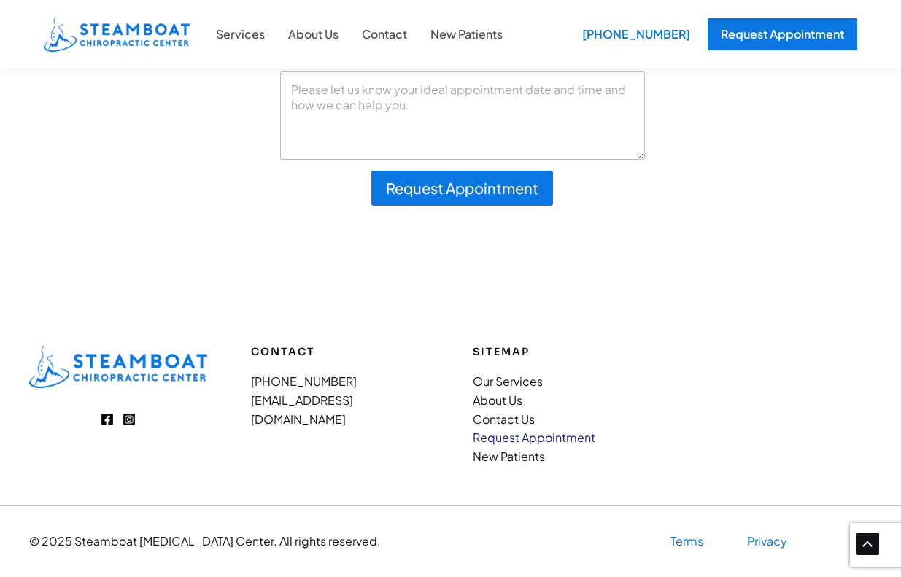 The width and height of the screenshot is (901, 577). I want to click on nav: Site Navigation, so click(359, 34).